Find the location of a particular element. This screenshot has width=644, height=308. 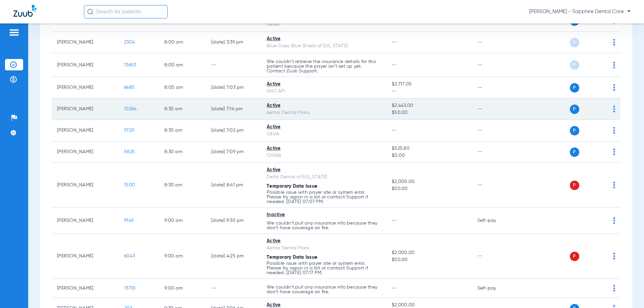

img: Search Icon is located at coordinates (90, 12).